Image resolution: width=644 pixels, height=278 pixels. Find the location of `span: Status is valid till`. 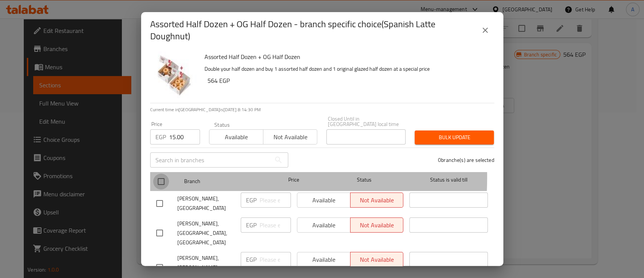

span: Status is valid till is located at coordinates (449, 180).